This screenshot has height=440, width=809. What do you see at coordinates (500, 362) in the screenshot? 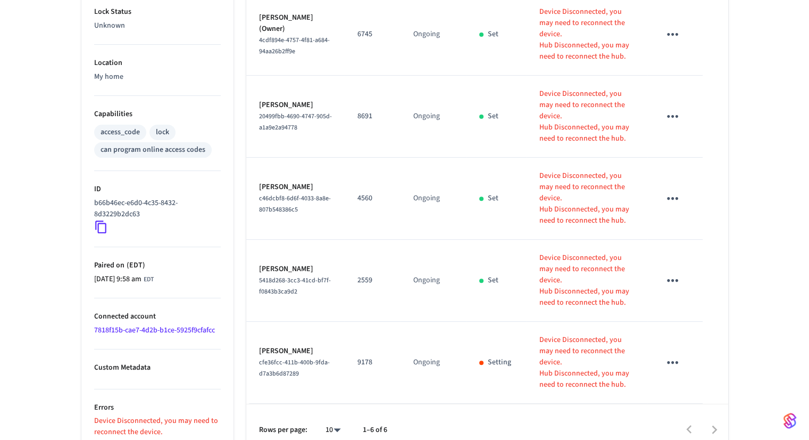
I see `p: Setting` at bounding box center [500, 362].